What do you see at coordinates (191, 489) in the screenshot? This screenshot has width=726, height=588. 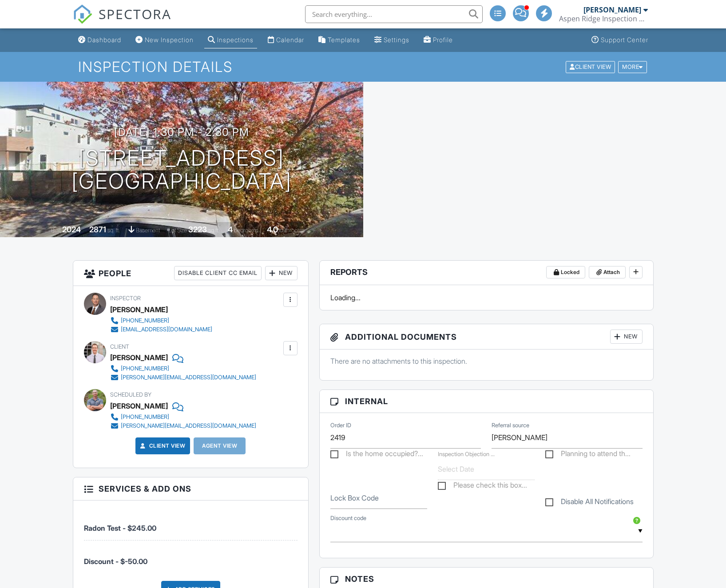 I see `h3: Services & Add ons` at bounding box center [191, 489].